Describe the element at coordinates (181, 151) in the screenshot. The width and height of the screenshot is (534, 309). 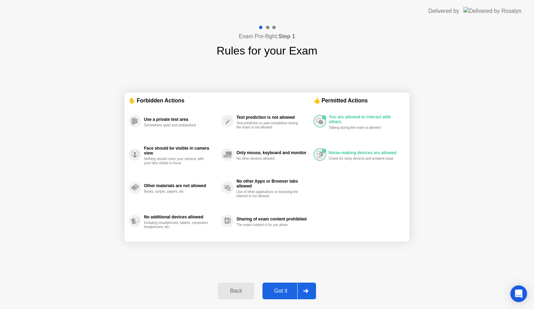
I see `div: Face should be visible in camera view` at that location.